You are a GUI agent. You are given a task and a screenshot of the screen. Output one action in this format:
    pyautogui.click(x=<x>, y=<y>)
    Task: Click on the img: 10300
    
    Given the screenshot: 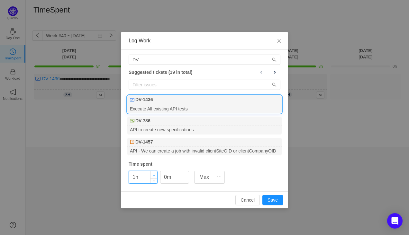 What is the action you would take?
    pyautogui.click(x=132, y=100)
    